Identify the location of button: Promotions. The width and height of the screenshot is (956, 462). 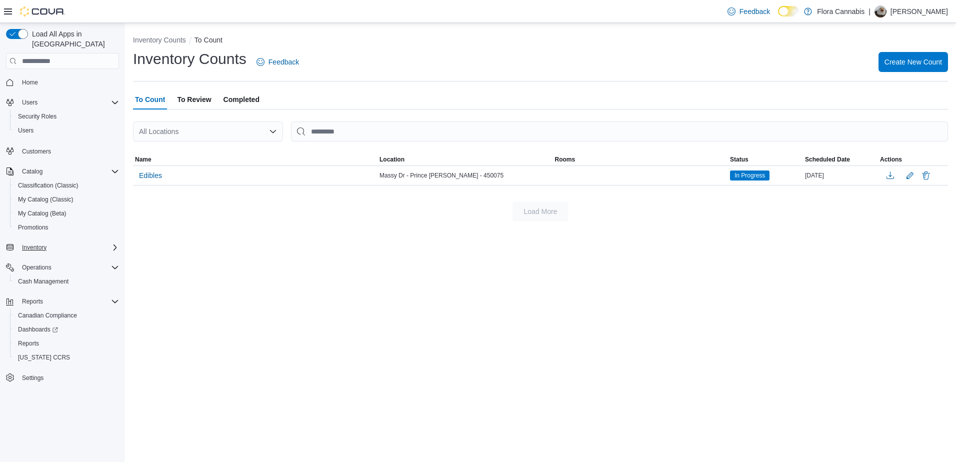
(67, 228).